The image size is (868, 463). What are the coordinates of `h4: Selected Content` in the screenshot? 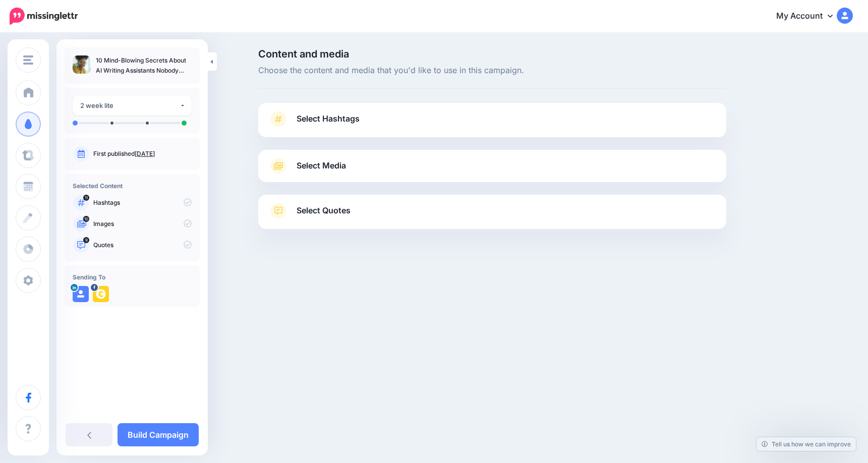 It's located at (132, 186).